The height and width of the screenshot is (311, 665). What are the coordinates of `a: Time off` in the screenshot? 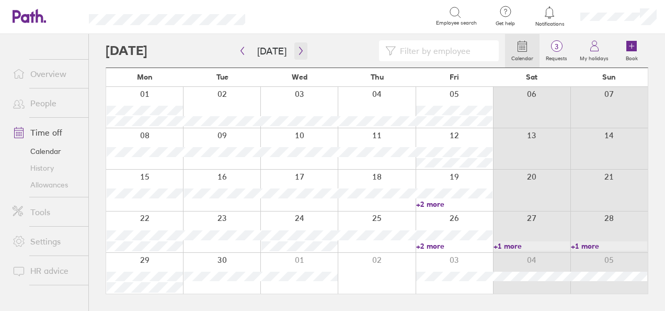 It's located at (46, 132).